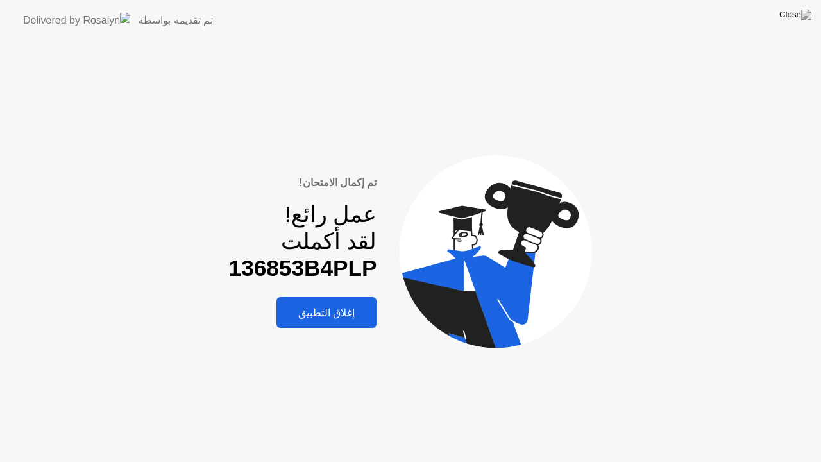 Image resolution: width=821 pixels, height=462 pixels. Describe the element at coordinates (303, 183) in the screenshot. I see `div: تم إكمال الامتحان!` at that location.